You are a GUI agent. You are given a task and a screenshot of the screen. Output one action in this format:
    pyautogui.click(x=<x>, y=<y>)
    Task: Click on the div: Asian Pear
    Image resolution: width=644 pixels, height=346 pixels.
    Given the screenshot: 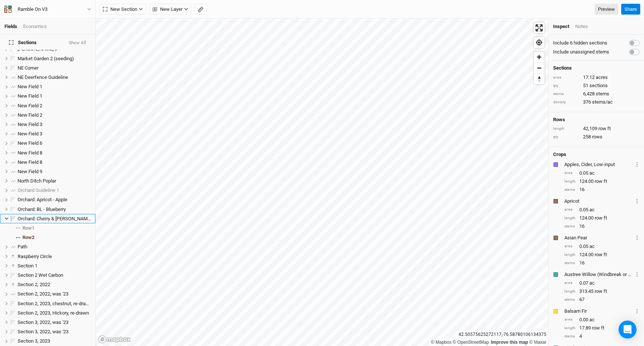 What is the action you would take?
    pyautogui.click(x=599, y=238)
    